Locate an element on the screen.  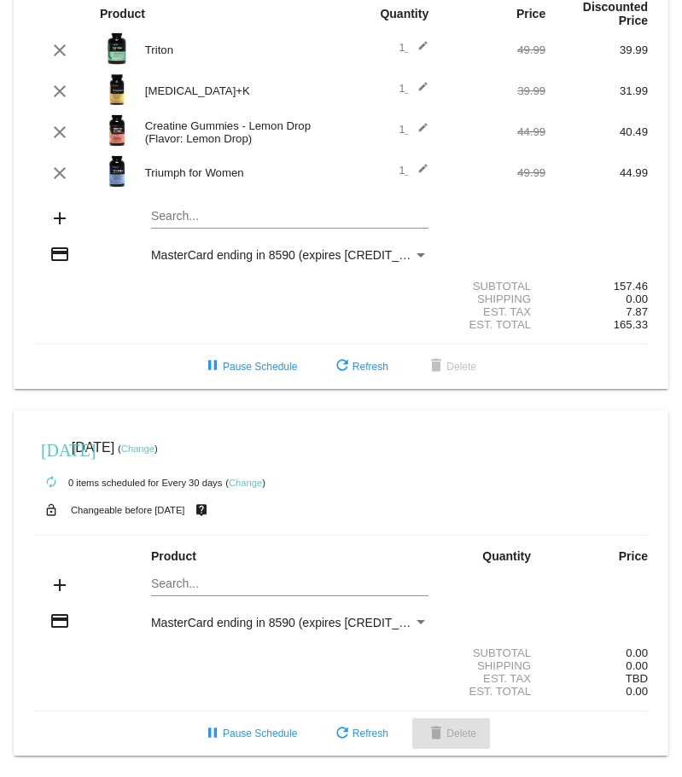
small: 0 items scheduled for Every 30 days is located at coordinates (128, 483).